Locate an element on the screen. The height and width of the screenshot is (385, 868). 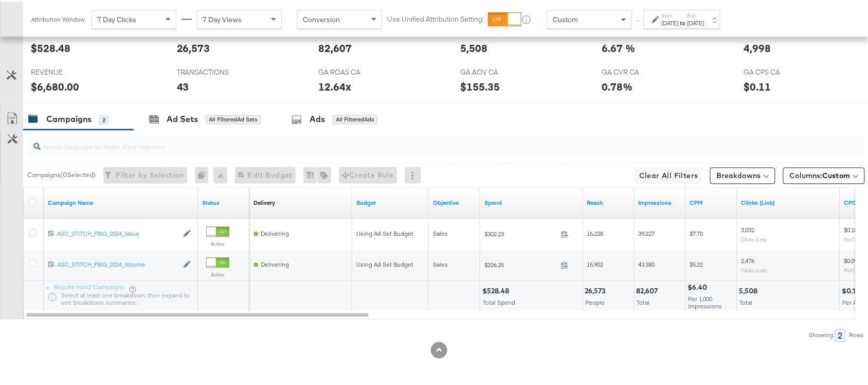
div: $0.11 is located at coordinates (757, 85).